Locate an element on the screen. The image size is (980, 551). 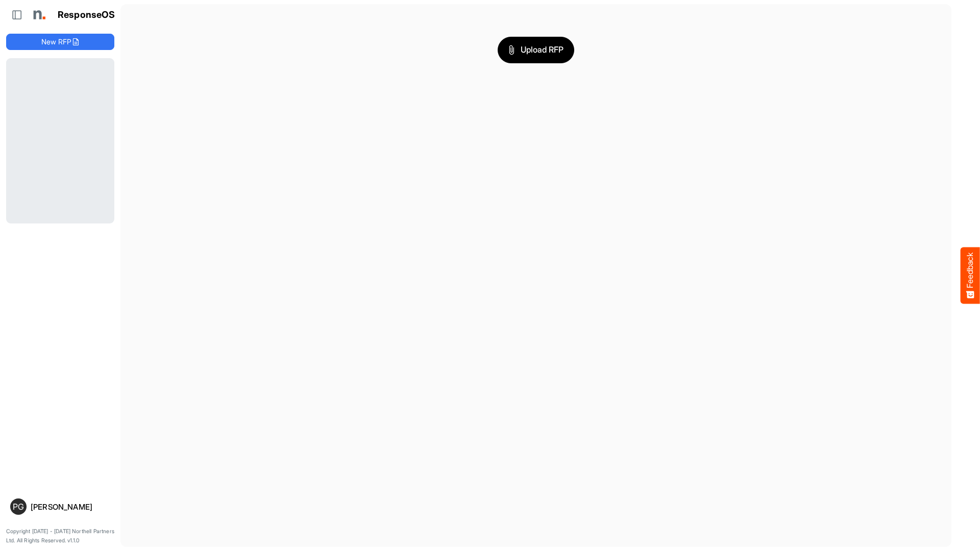
button: Feedback is located at coordinates (970, 276).